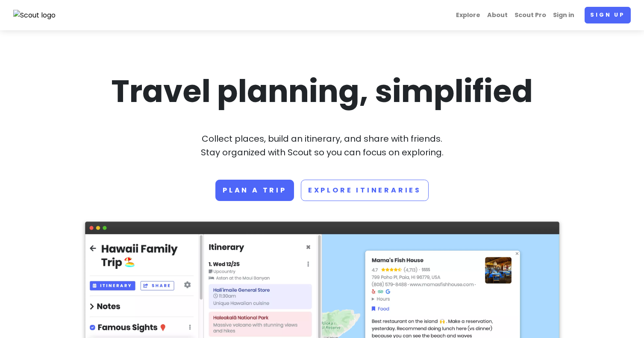 This screenshot has width=644, height=338. Describe the element at coordinates (35, 16) in the screenshot. I see `img: Scout logo` at that location.